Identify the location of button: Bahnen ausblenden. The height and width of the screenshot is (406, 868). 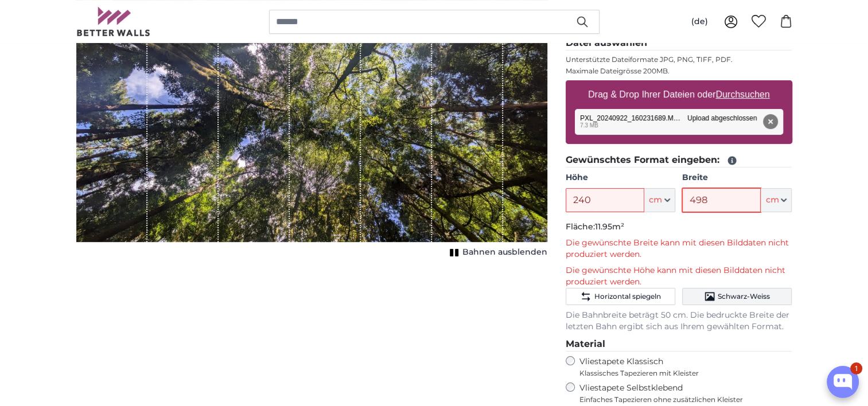
(496, 253).